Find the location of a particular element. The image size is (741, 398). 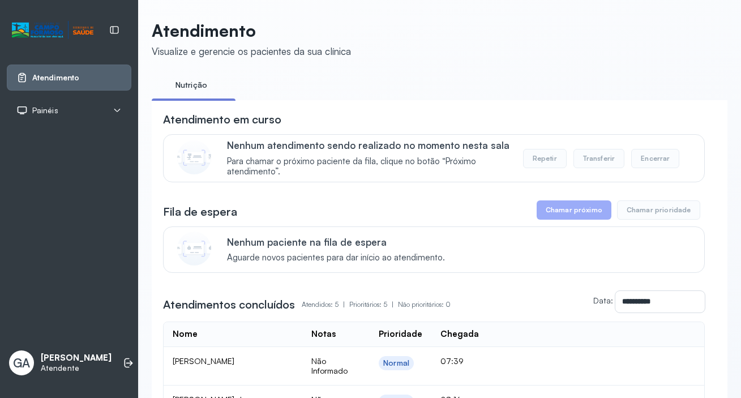

div: Chegada is located at coordinates (460, 334).